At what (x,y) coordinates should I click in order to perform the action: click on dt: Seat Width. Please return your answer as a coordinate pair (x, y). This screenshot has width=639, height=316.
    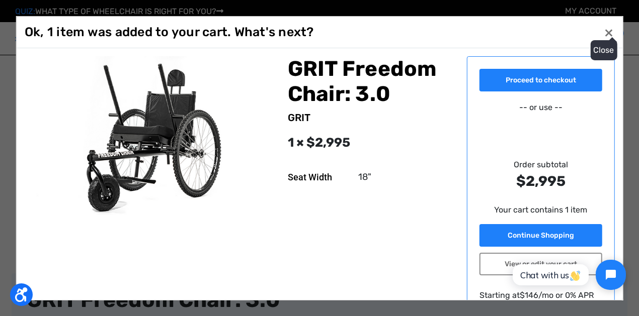
    Looking at the image, I should click on (320, 177).